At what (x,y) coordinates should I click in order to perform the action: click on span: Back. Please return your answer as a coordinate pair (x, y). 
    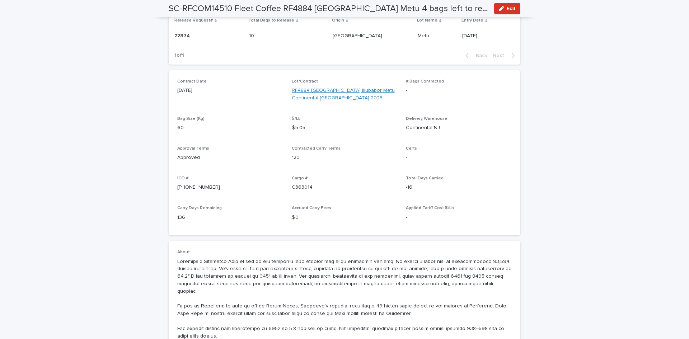
    Looking at the image, I should click on (479, 56).